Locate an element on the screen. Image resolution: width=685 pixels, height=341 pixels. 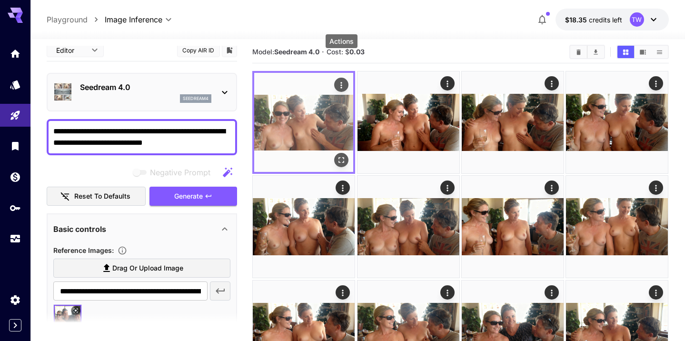
div: Home is located at coordinates (15, 53).